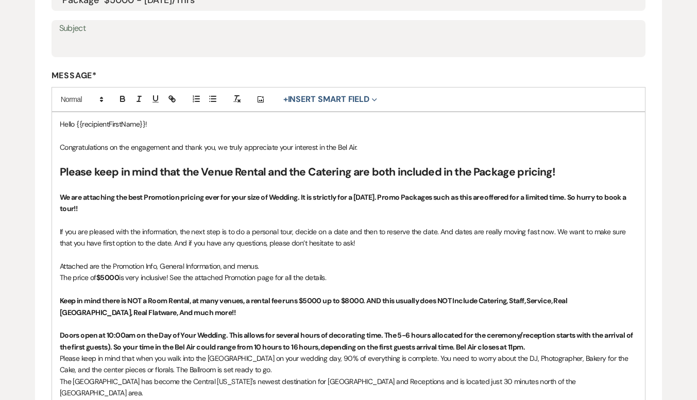 Image resolution: width=697 pixels, height=400 pixels. Describe the element at coordinates (222, 277) in the screenshot. I see `span: is very inclusive! See the attached Promotion page for all the details.` at that location.